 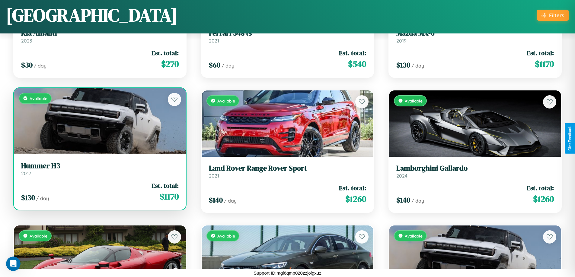 I want to click on span: $ 60, so click(x=215, y=65).